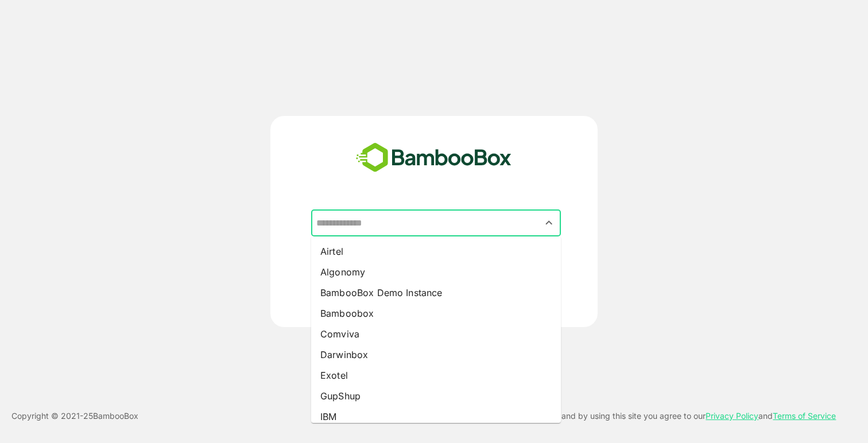 The width and height of the screenshot is (868, 443). I want to click on li: BambooBox Demo Instance, so click(435, 293).